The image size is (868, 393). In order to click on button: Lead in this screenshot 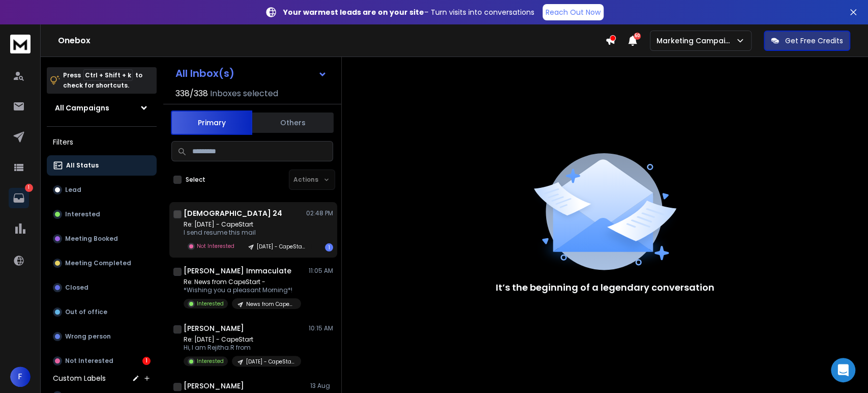, I will do `click(102, 190)`.